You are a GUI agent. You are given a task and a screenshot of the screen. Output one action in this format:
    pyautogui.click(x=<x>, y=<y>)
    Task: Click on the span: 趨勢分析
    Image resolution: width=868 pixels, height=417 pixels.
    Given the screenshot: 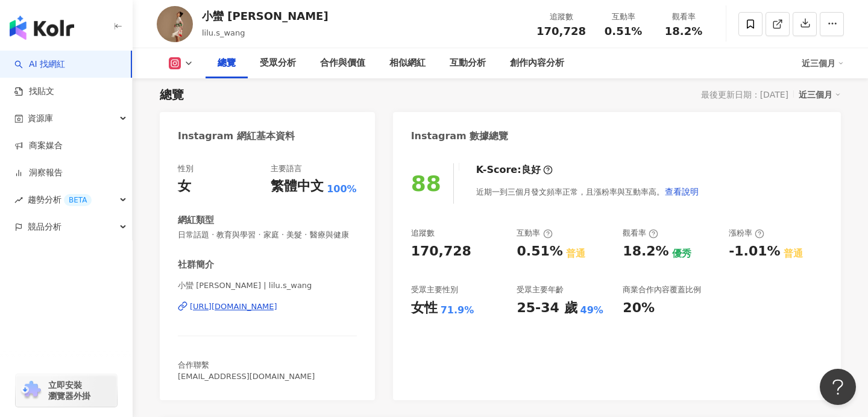 What is the action you would take?
    pyautogui.click(x=60, y=199)
    